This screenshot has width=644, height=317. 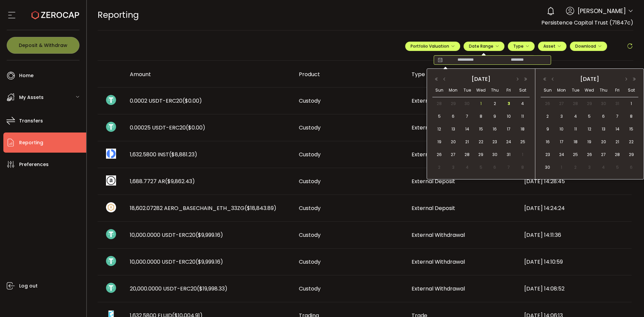 I want to click on span: 1,688.7727 AR, so click(x=163, y=181).